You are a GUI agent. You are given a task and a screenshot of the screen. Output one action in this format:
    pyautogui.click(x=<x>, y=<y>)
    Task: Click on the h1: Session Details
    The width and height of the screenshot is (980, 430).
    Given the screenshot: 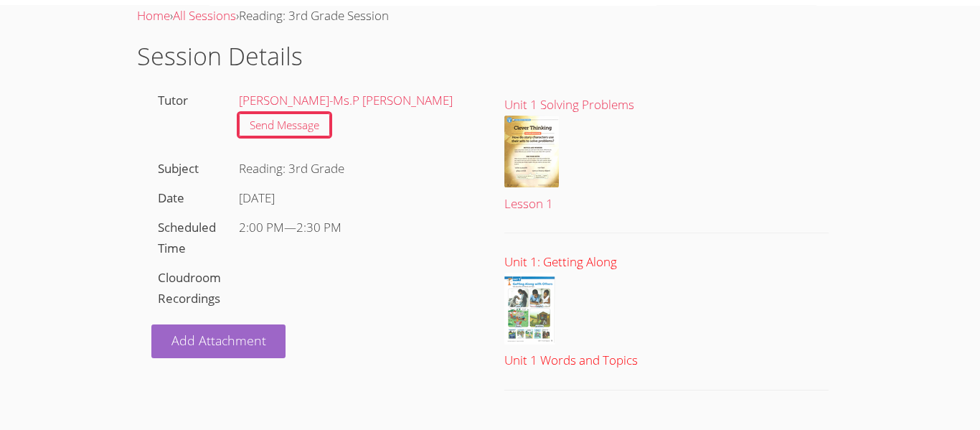 What is the action you would take?
    pyautogui.click(x=490, y=56)
    